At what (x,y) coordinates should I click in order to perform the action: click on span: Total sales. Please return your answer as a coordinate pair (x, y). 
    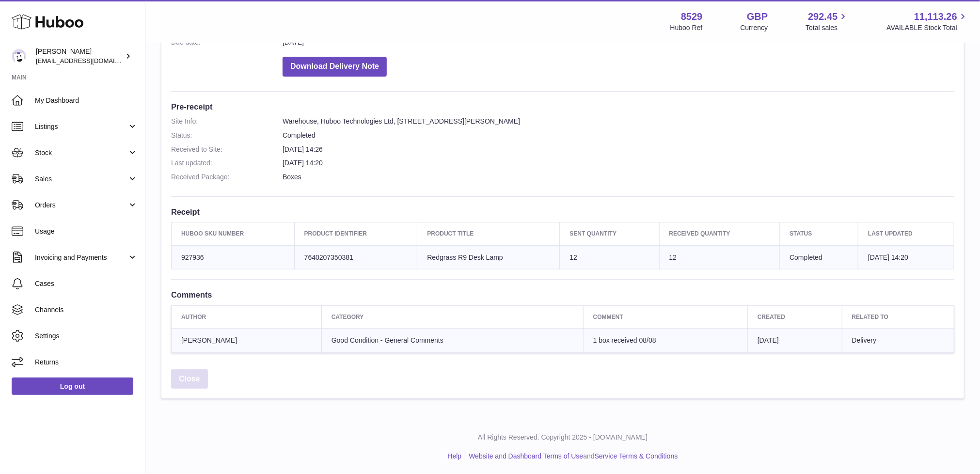
    Looking at the image, I should click on (827, 27).